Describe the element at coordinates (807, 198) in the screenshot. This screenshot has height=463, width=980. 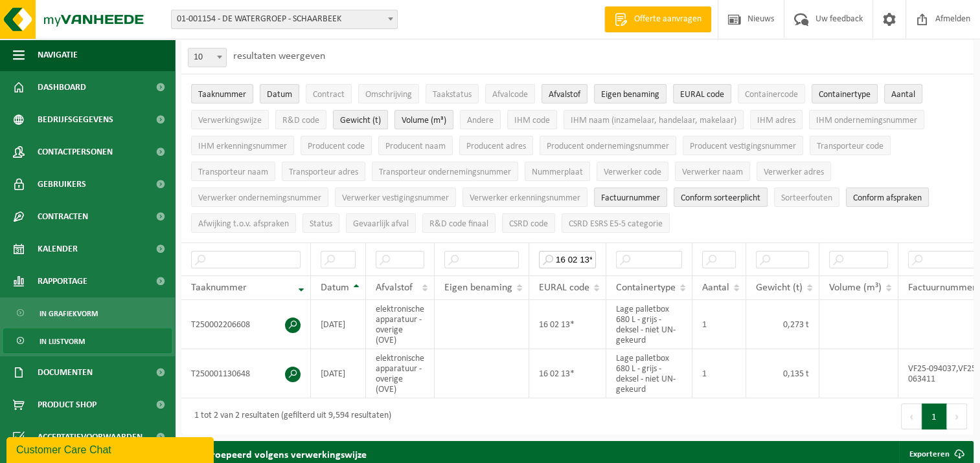
I see `span: Sorteerfouten` at that location.